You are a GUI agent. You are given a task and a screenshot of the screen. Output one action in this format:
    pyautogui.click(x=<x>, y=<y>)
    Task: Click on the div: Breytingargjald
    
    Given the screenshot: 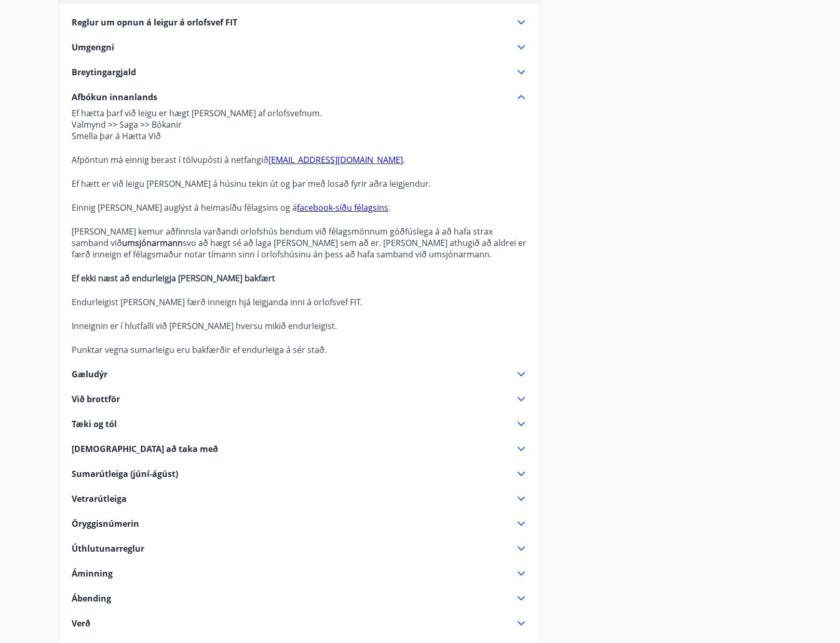 What is the action you would take?
    pyautogui.click(x=300, y=72)
    